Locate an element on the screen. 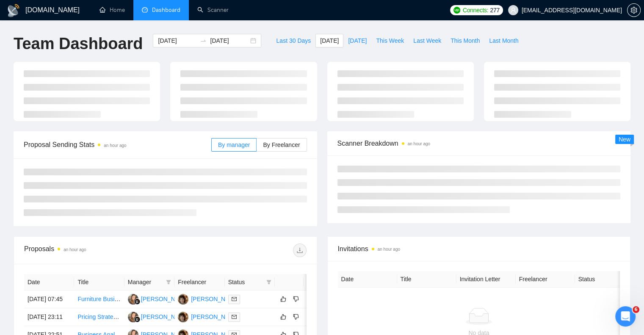 This screenshot has height=335, width=644. a: searchScanner is located at coordinates (213, 10).